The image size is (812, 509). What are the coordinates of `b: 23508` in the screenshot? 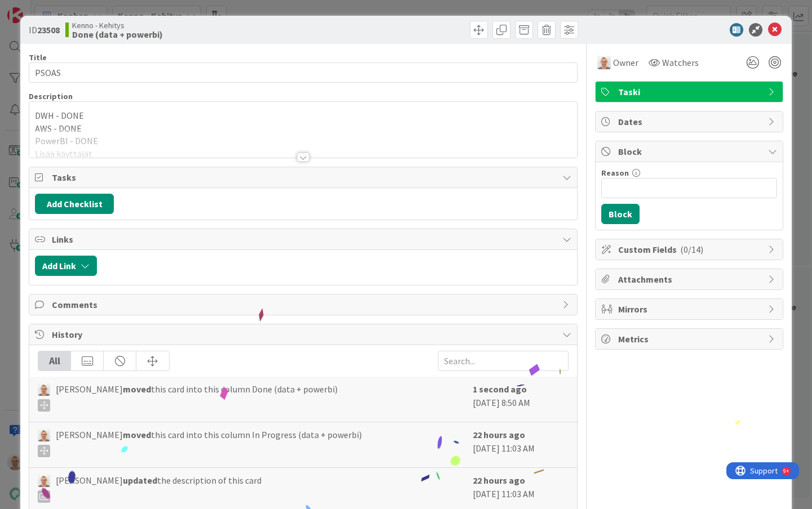 It's located at (48, 30).